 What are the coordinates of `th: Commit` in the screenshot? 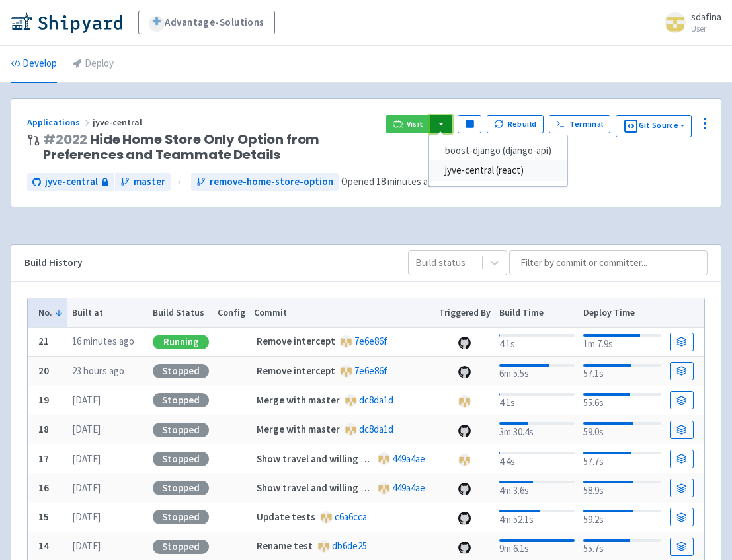 It's located at (342, 313).